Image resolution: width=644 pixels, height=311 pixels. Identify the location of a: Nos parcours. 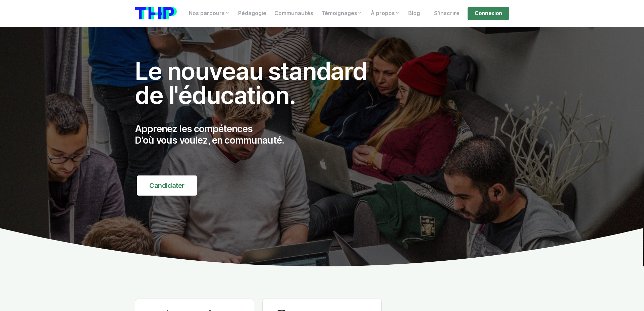
(209, 13).